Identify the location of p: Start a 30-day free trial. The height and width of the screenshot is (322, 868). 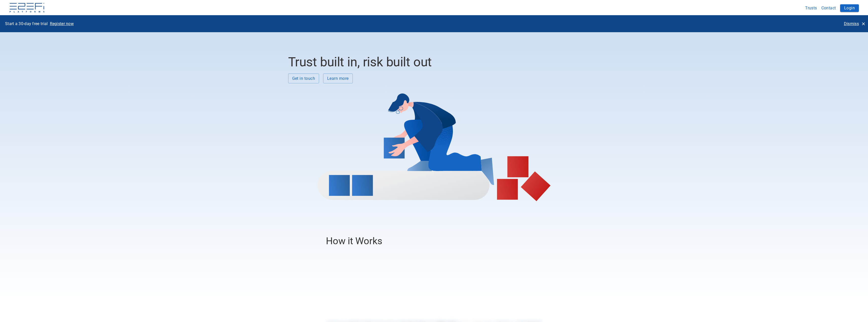
(27, 24).